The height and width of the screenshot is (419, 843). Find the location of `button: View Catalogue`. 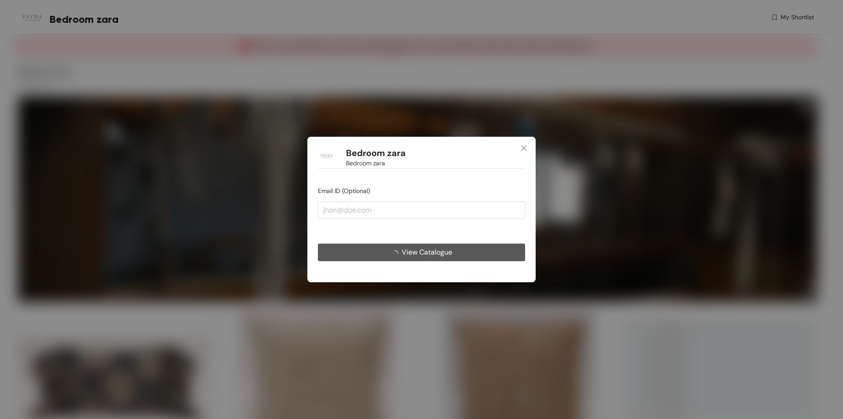

button: View Catalogue is located at coordinates (422, 252).